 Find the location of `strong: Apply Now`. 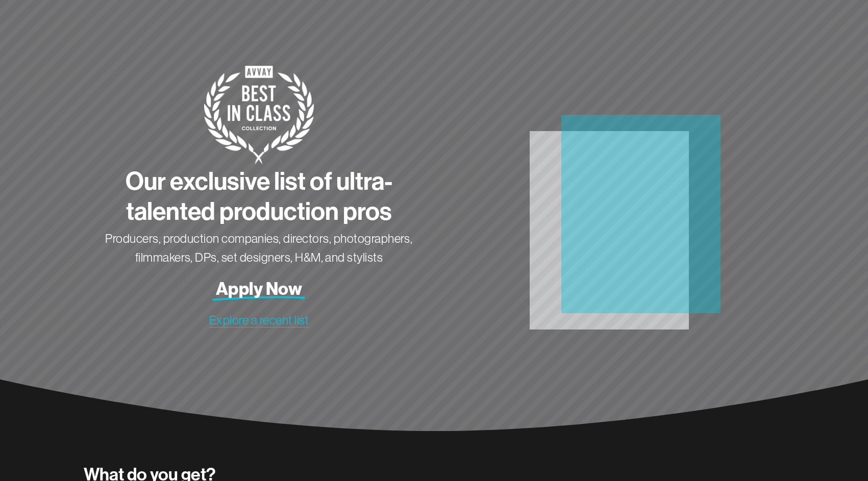

strong: Apply Now is located at coordinates (259, 288).